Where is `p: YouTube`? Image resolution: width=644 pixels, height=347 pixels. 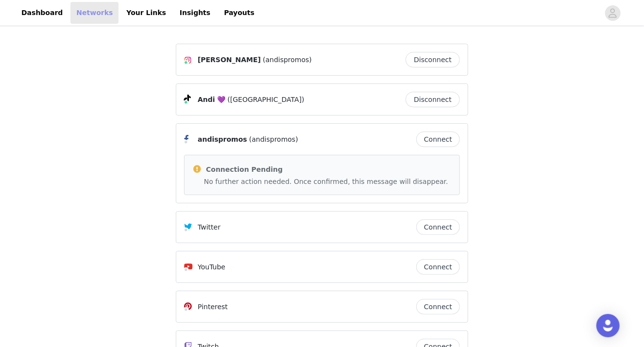
p: YouTube is located at coordinates (212, 267).